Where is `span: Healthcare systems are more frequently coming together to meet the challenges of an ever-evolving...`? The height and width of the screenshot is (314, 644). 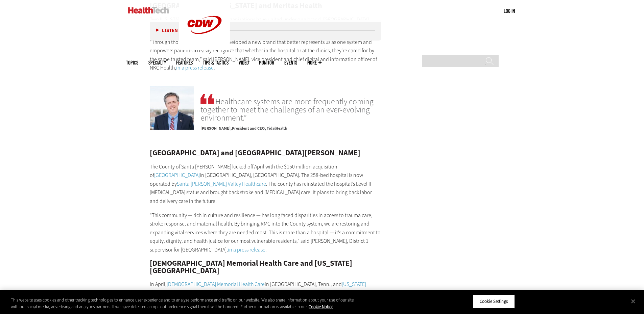
span: Healthcare systems are more frequently coming together to meet the challenges of an ever-evolving... is located at coordinates (291, 107).